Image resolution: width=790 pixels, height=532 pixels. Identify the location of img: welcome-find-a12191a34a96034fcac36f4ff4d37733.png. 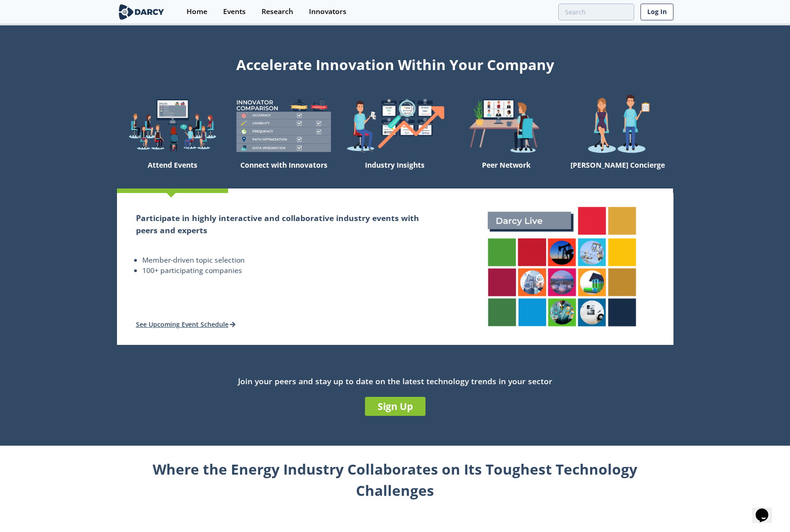
(395, 125).